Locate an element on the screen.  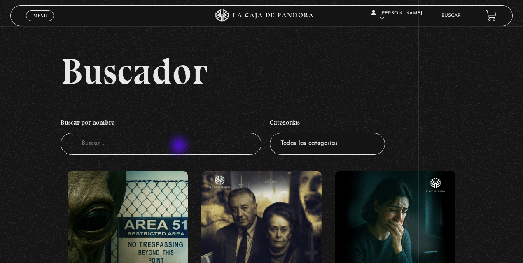
h2: Buscador is located at coordinates (286, 71).